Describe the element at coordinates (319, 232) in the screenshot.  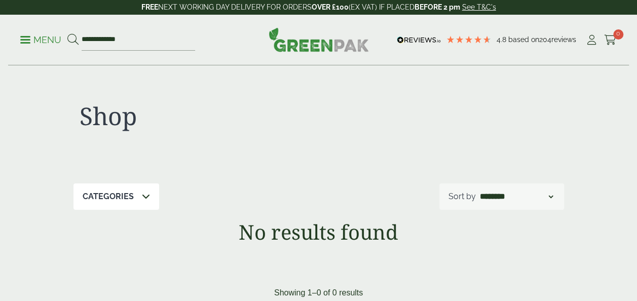
I see `h1: No results found` at that location.